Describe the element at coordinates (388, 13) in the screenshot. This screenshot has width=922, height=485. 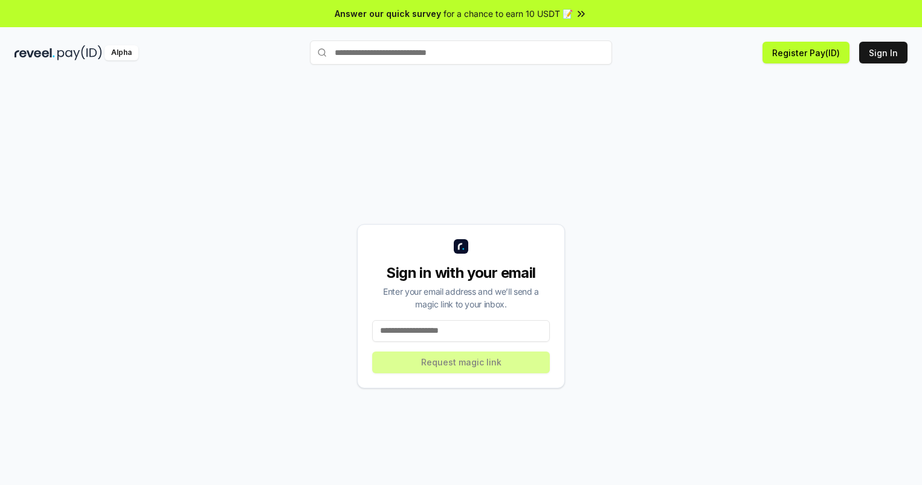
I see `span: Answer our quick survey` at that location.